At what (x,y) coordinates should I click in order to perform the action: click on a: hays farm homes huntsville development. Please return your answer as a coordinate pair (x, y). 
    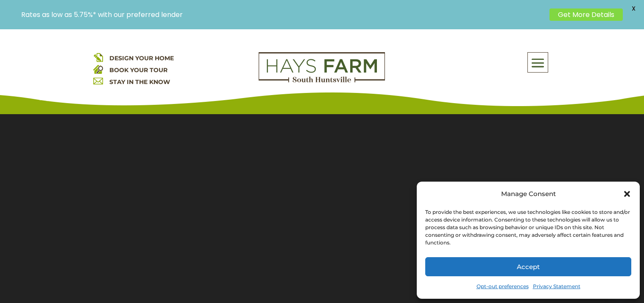
    Looking at the image, I should click on (322, 81).